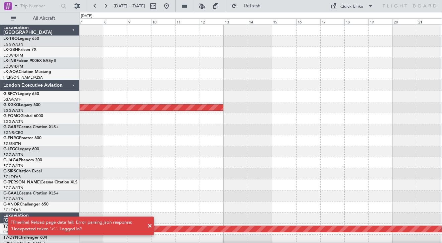 This screenshot has height=243, width=442. I want to click on div: 12, so click(212, 21).